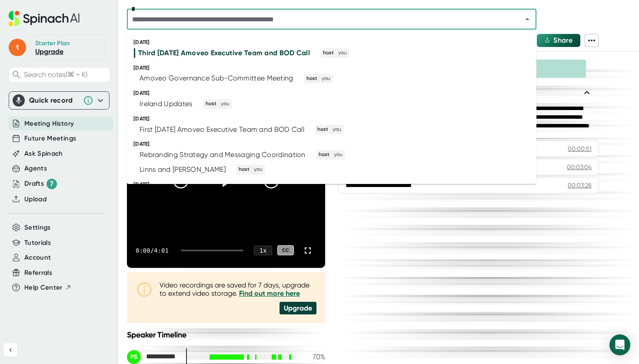  Describe the element at coordinates (37, 242) in the screenshot. I see `button: Tutorials` at that location.